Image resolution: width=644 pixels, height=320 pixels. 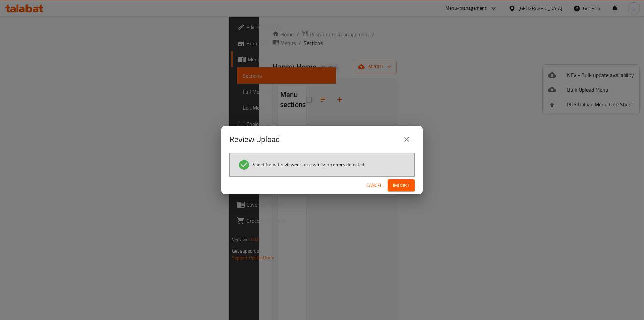 What do you see at coordinates (401, 186) in the screenshot?
I see `span: Import` at bounding box center [401, 186].